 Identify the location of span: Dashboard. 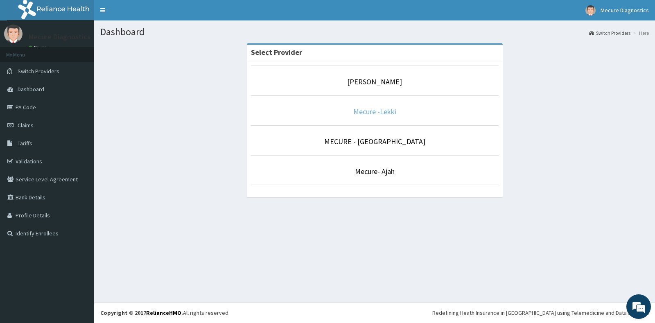
(31, 89).